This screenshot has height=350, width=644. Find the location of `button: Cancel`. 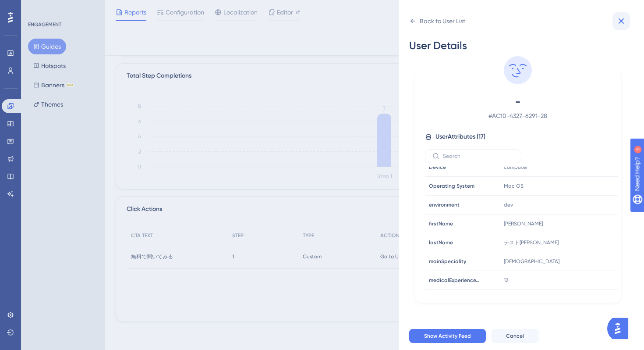

button: Cancel is located at coordinates (515, 336).